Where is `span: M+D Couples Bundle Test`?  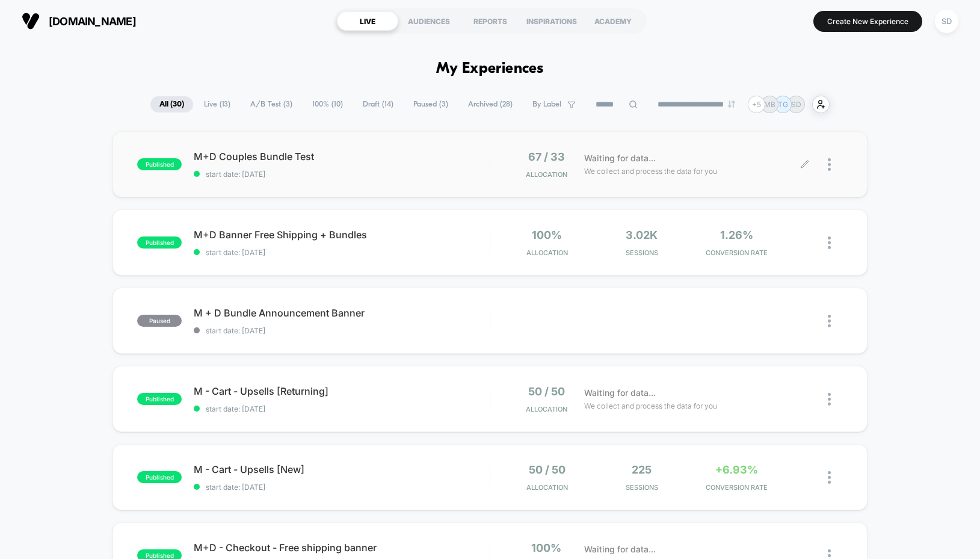 span: M+D Couples Bundle Test is located at coordinates (341, 157).